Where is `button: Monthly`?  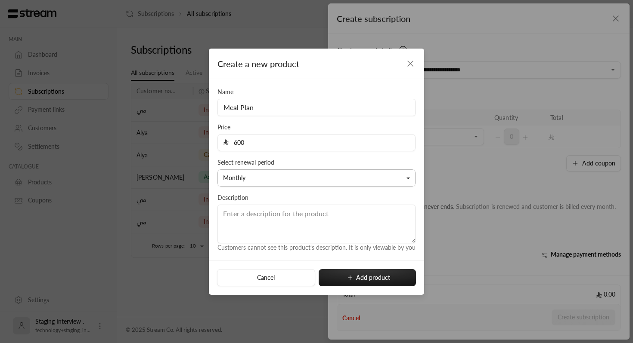
button: Monthly is located at coordinates (316, 178).